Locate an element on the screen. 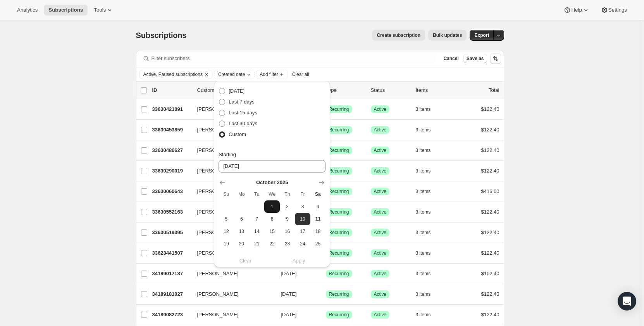 This screenshot has width=644, height=326. span: Tu is located at coordinates (257, 194).